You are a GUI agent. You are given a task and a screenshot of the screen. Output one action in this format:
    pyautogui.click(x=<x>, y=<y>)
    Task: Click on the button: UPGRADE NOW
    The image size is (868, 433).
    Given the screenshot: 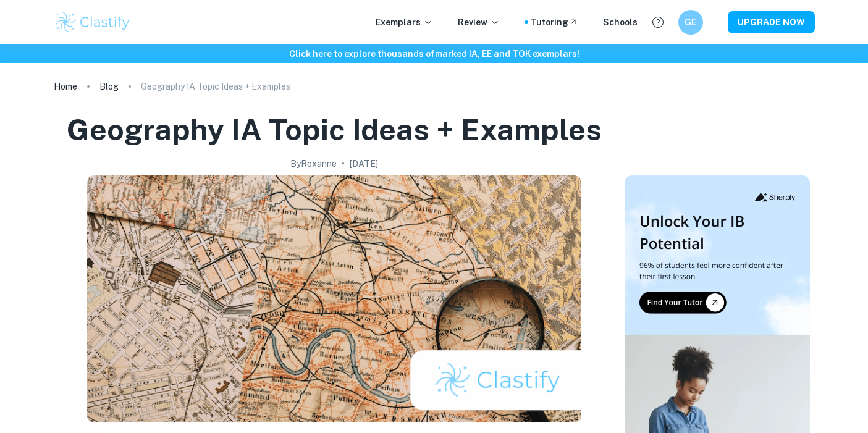 What is the action you would take?
    pyautogui.click(x=771, y=22)
    